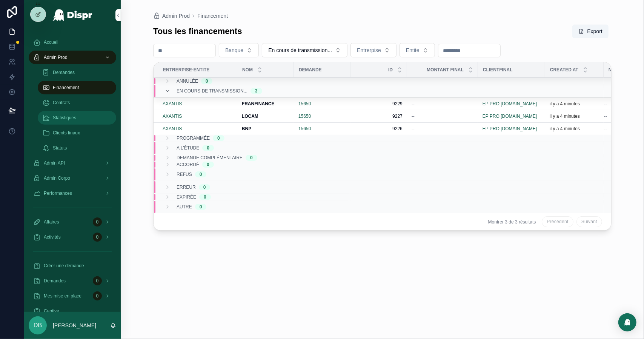  What do you see at coordinates (591, 32) in the screenshot?
I see `button: Export` at bounding box center [591, 32].